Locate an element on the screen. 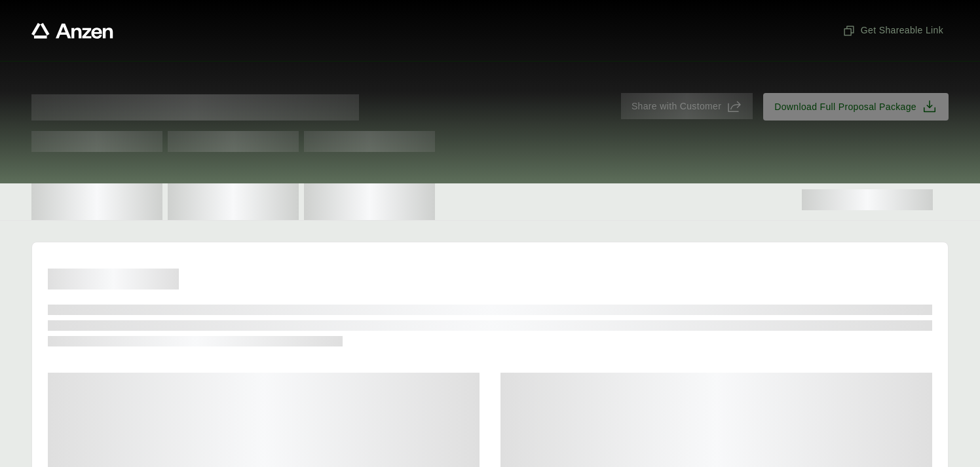 This screenshot has width=980, height=467. span: Share with Customer is located at coordinates (676, 106).